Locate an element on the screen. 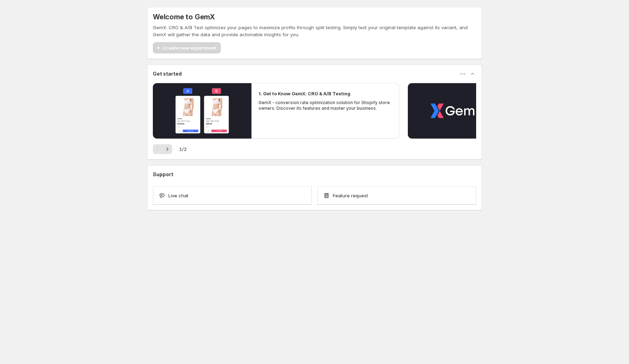 This screenshot has height=364, width=629. span: 1 / 2 is located at coordinates (183, 150).